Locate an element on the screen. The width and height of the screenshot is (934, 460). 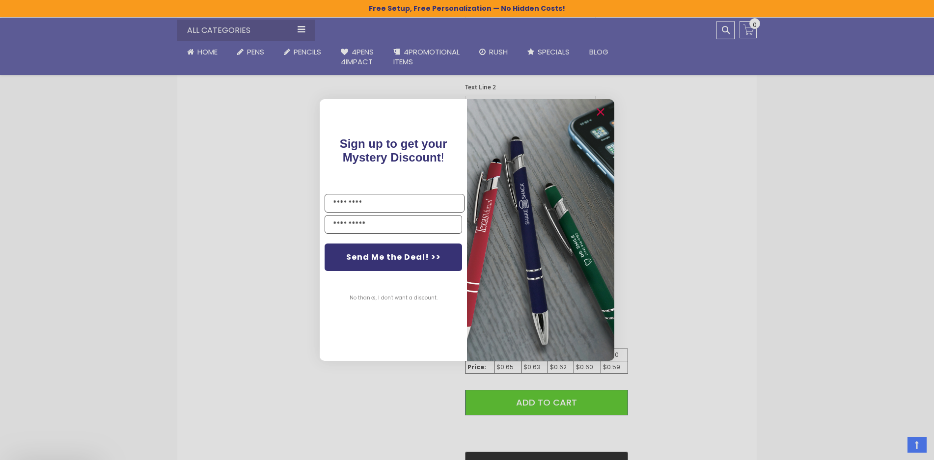
img: 081b18bf-2f98-4675-a917-09431eb06994.jpeg is located at coordinates (541, 230).